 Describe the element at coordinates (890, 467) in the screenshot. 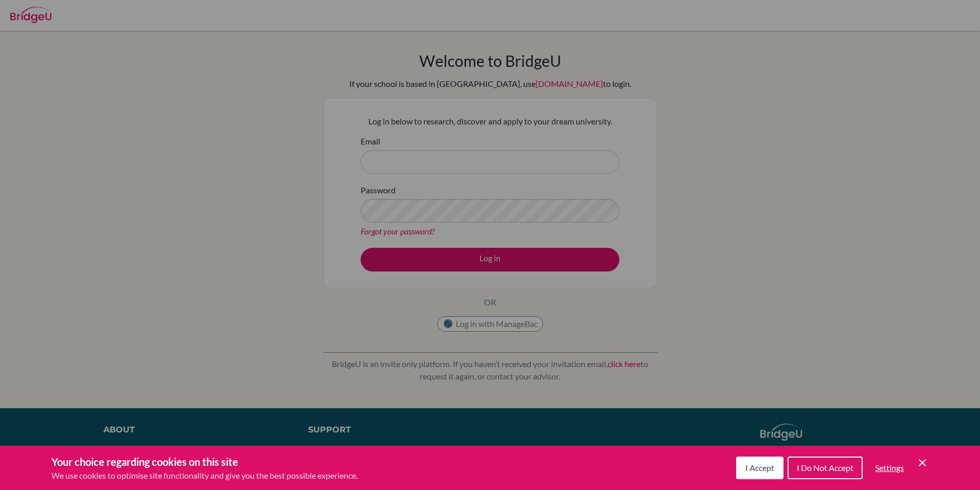

I see `span: Settings` at that location.